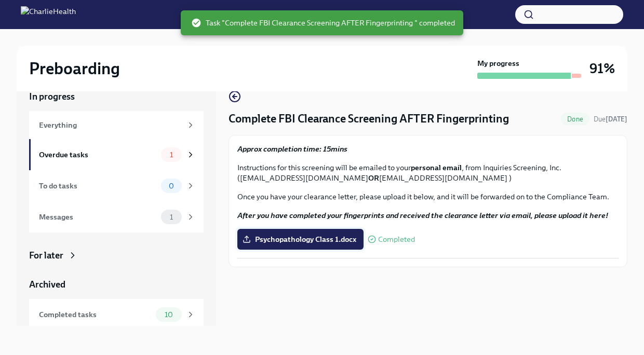 The width and height of the screenshot is (644, 355). Describe the element at coordinates (300, 239) in the screenshot. I see `label: Psychopathology Class 1.docx` at that location.